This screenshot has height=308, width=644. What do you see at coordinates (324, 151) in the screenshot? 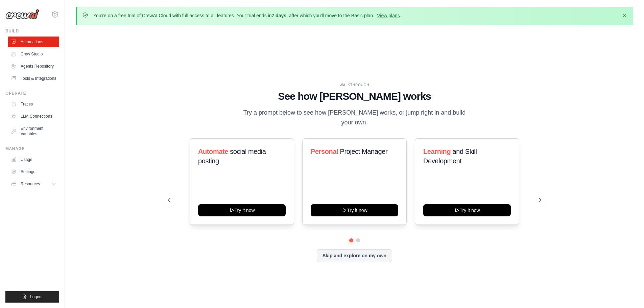
I see `span: Personal` at bounding box center [324, 151].